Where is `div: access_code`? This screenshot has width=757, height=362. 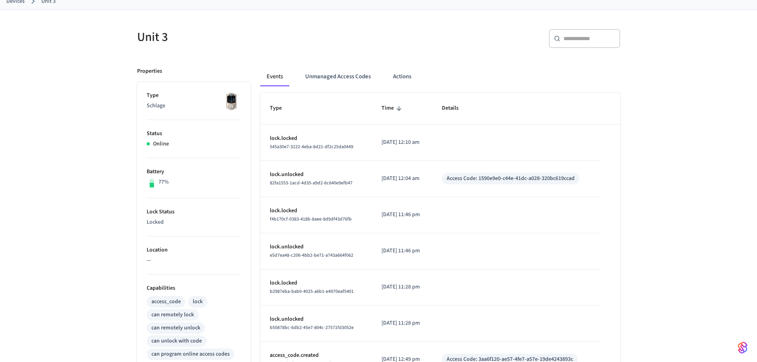 div: access_code is located at coordinates (166, 302).